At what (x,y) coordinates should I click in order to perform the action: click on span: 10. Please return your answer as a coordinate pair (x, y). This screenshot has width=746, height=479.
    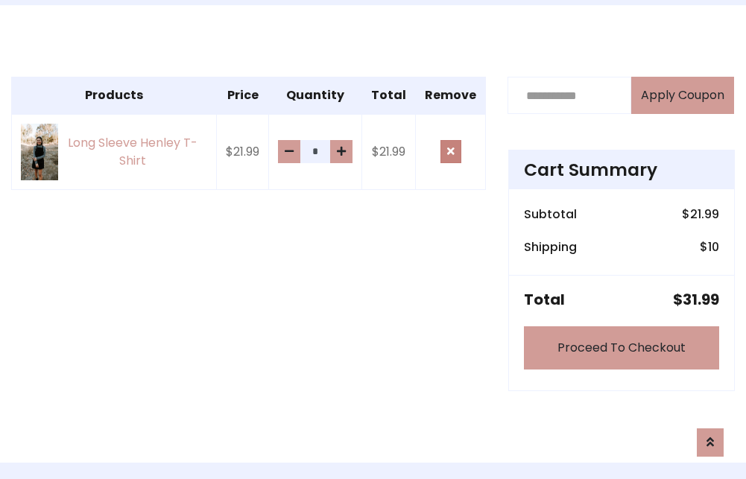
    Looking at the image, I should click on (713, 247).